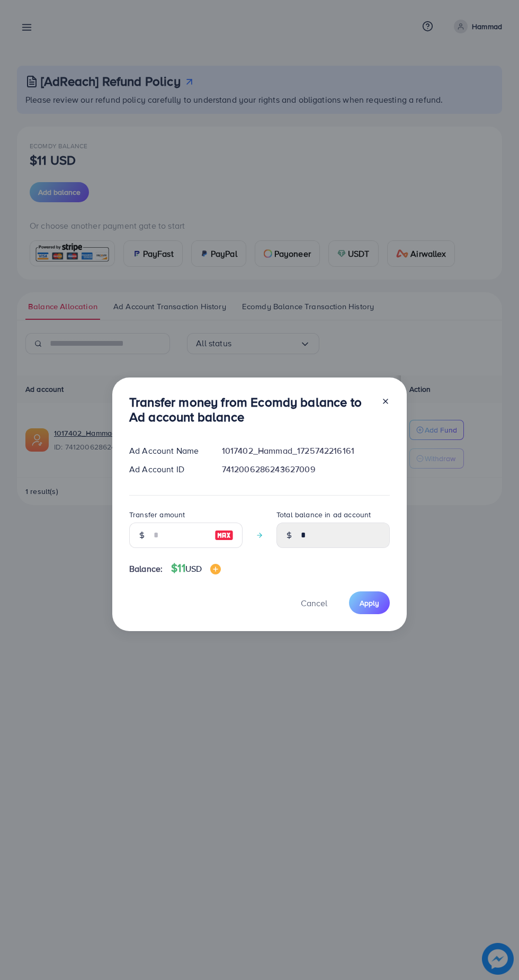 The width and height of the screenshot is (519, 980). Describe the element at coordinates (166, 469) in the screenshot. I see `div: Ad Account ID` at that location.